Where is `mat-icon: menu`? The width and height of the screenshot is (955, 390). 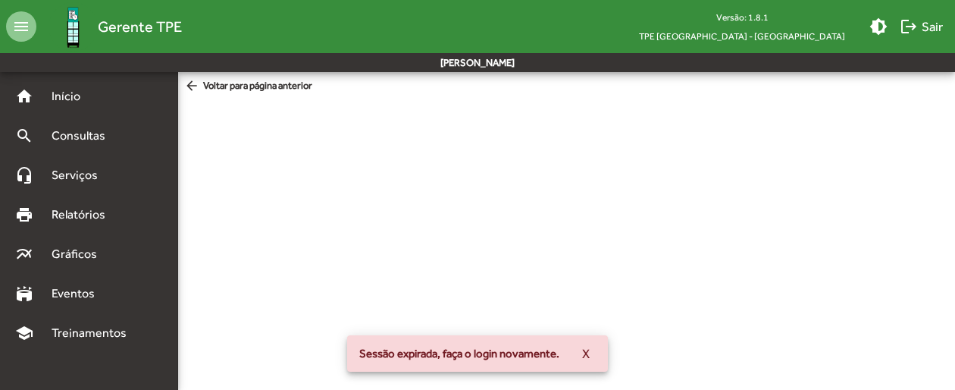 mat-icon: menu is located at coordinates (21, 27).